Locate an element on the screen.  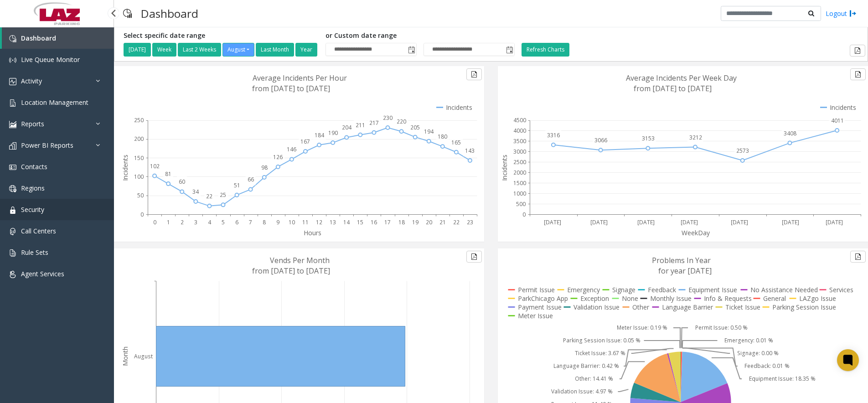
text: 3408 is located at coordinates (790, 133).